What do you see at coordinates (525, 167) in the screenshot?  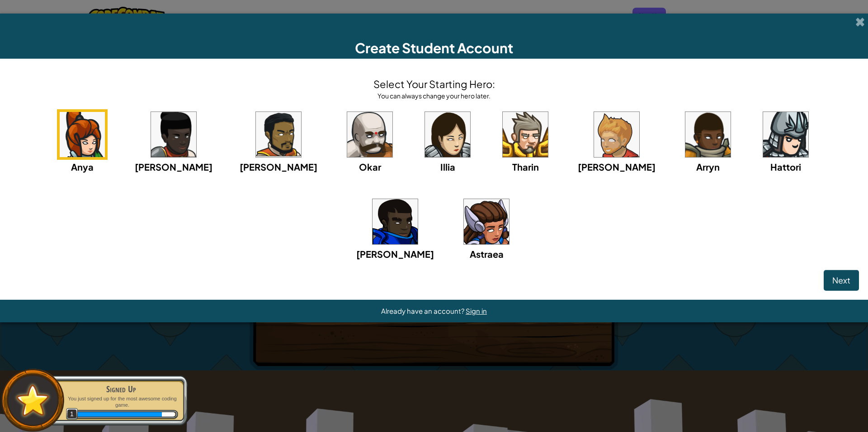 I see `span: Tharin` at bounding box center [525, 167].